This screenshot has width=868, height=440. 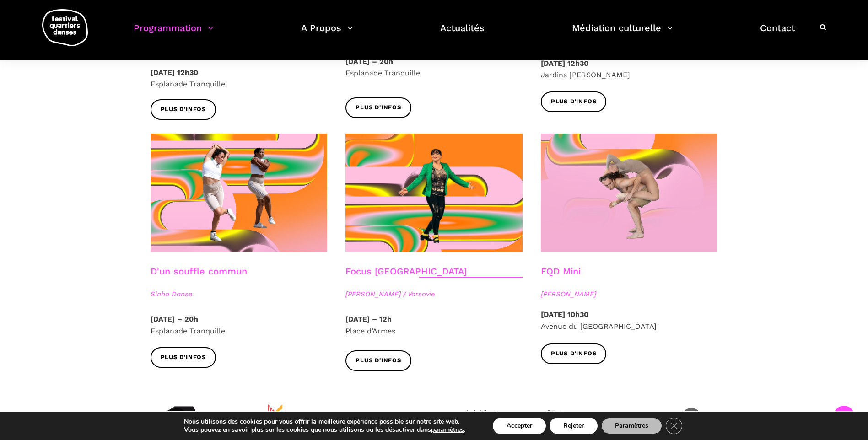 What do you see at coordinates (463, 33) in the screenshot?
I see `a: Actualités` at bounding box center [463, 33].